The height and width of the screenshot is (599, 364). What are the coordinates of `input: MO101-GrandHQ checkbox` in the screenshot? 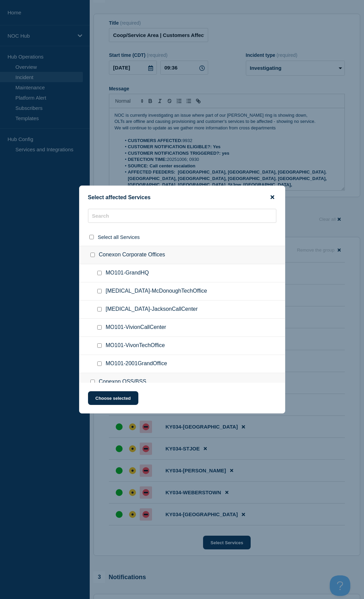 It's located at (100, 273).